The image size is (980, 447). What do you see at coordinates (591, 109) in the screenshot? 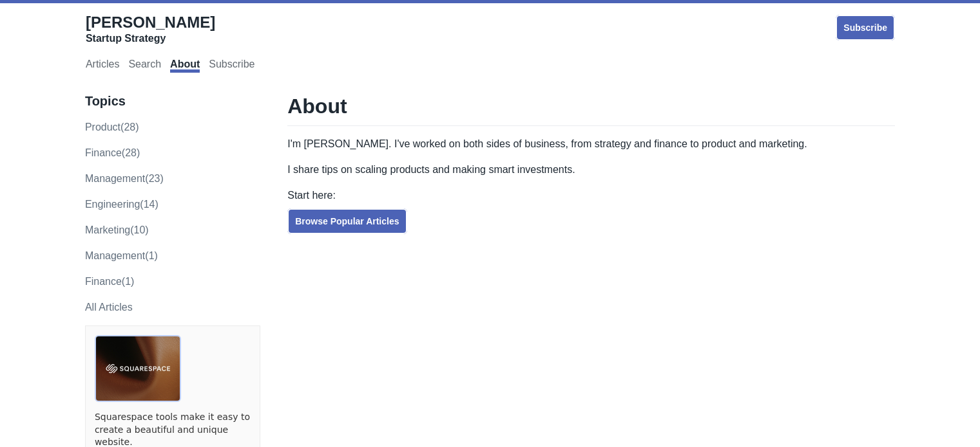
I see `h1: About` at bounding box center [591, 109].